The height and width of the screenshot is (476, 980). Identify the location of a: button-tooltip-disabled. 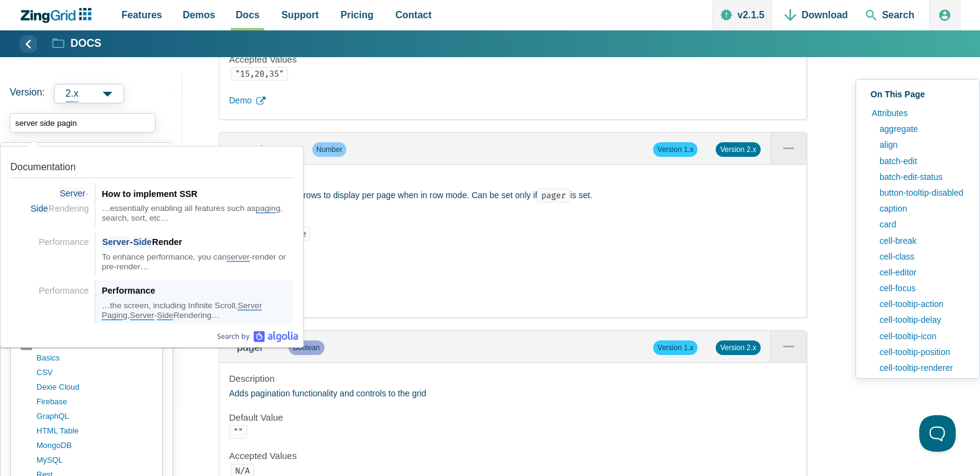
(922, 193).